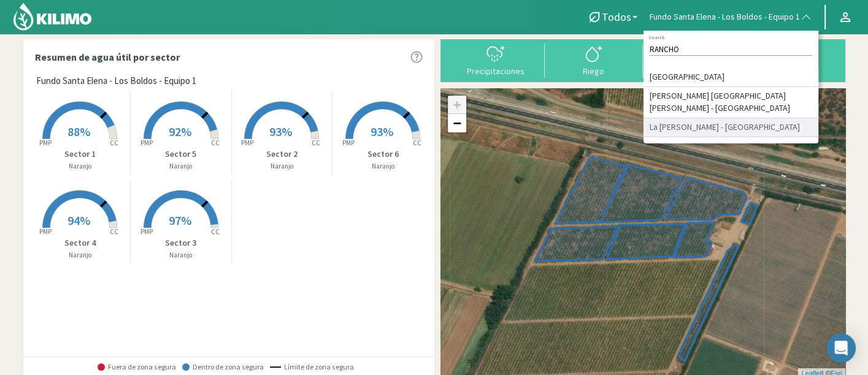 The image size is (868, 375). I want to click on div: Precipitaciones, so click(495, 71).